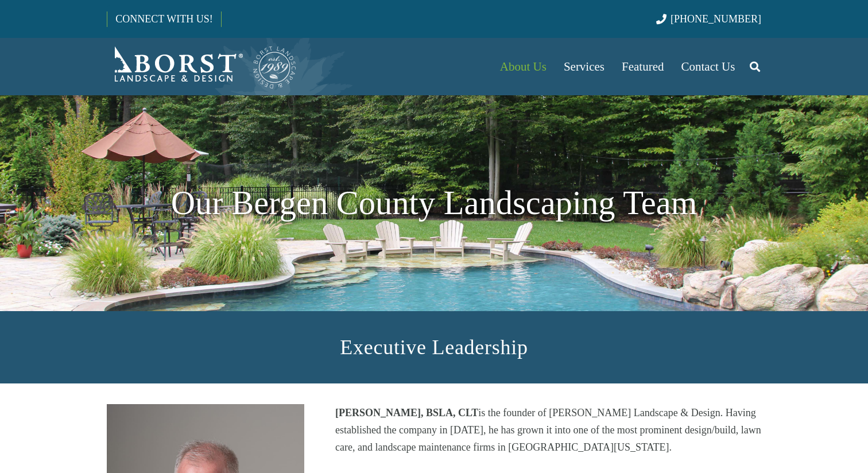 Image resolution: width=868 pixels, height=473 pixels. What do you see at coordinates (583, 67) in the screenshot?
I see `a: Services` at bounding box center [583, 67].